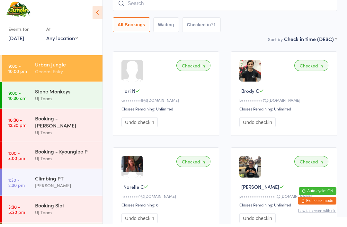 The height and width of the screenshot is (227, 347). I want to click on div: Events for, so click(24, 32).